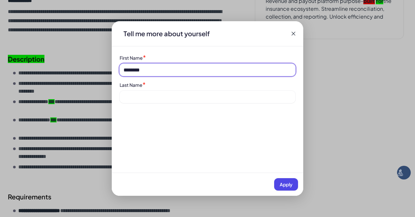 This screenshot has width=415, height=217. I want to click on button: Apply, so click(286, 185).